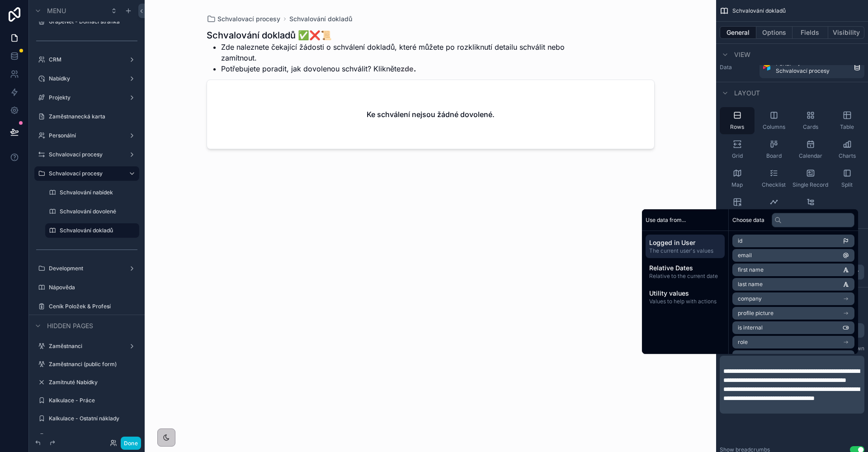 Image resolution: width=868 pixels, height=452 pixels. I want to click on span: Menu, so click(56, 11).